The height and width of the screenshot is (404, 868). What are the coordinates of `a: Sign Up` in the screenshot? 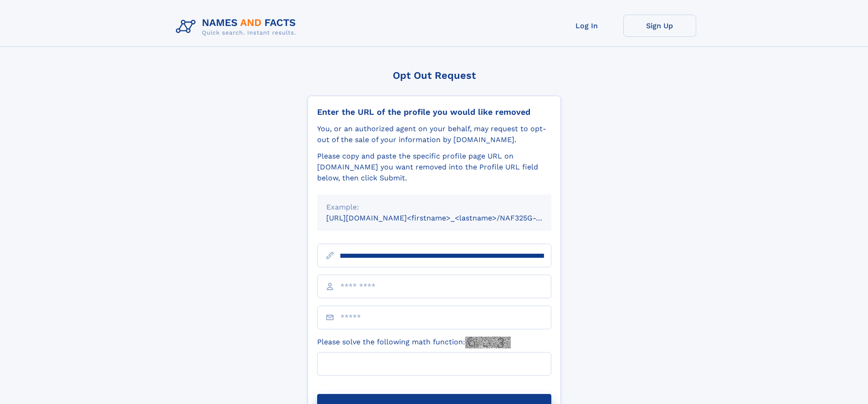 It's located at (660, 26).